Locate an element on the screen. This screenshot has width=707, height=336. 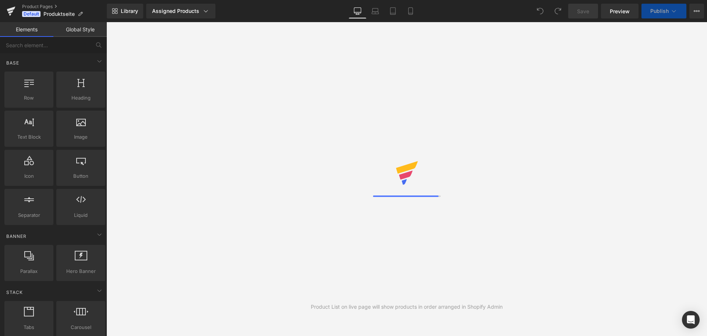
span: Heading is located at coordinates (81, 98).